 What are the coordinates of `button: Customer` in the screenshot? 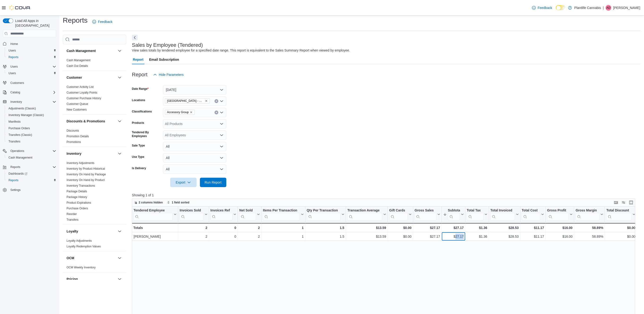 It's located at (120, 77).